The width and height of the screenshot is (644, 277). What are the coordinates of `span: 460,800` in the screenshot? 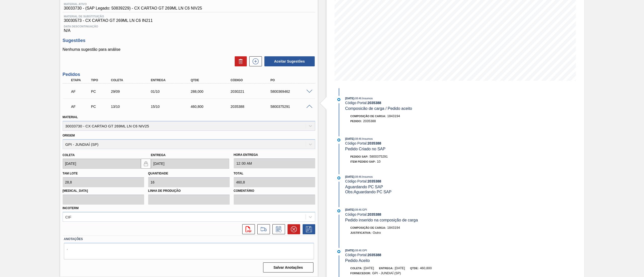 It's located at (426, 268).